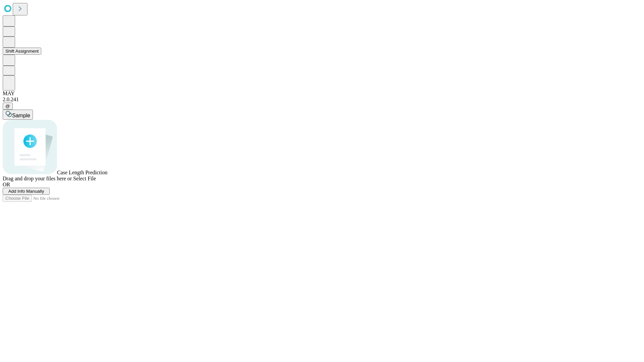 Image resolution: width=644 pixels, height=362 pixels. Describe the element at coordinates (6, 184) in the screenshot. I see `span: OR` at that location.